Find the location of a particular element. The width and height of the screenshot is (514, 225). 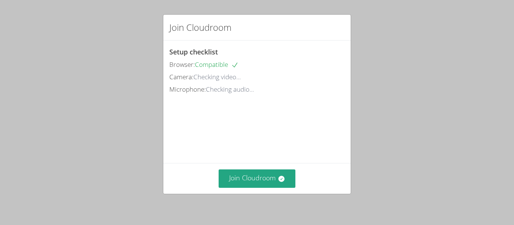

span: Checking audio... is located at coordinates (230, 89).